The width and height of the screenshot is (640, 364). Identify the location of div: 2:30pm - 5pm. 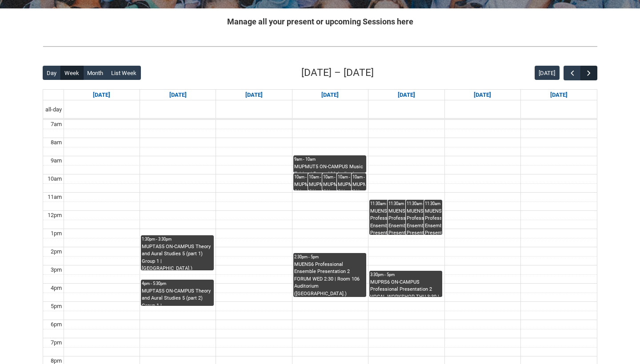
(330, 257).